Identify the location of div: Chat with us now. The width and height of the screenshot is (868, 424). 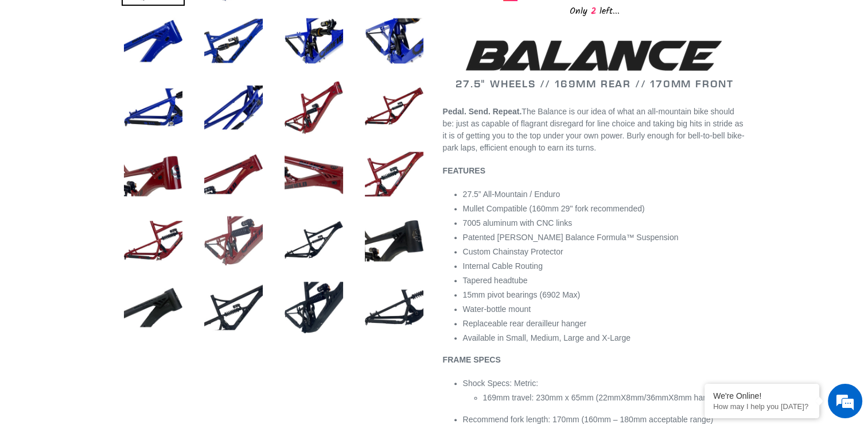
(143, 72).